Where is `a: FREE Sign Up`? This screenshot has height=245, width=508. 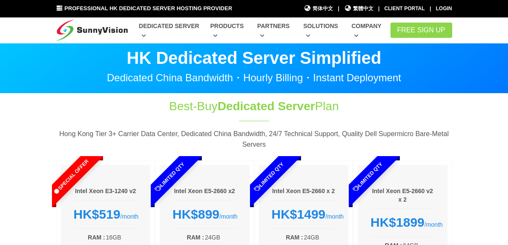
a: FREE Sign Up is located at coordinates (421, 30).